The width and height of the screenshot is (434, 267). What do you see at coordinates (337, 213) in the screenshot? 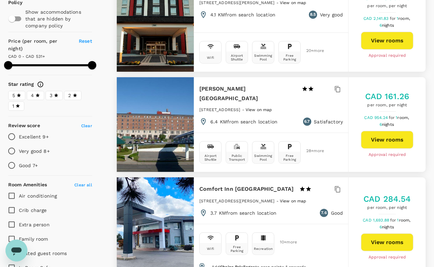
I see `p: Good` at bounding box center [337, 213].